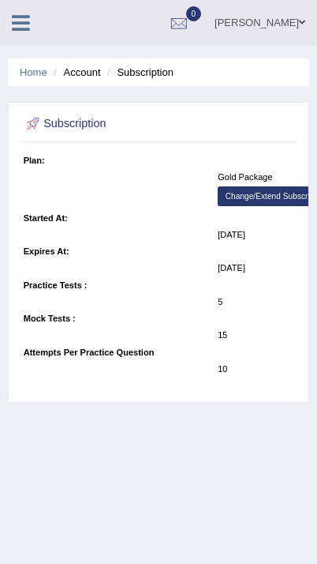 Image resolution: width=317 pixels, height=564 pixels. Describe the element at coordinates (256, 302) in the screenshot. I see `dd: 5` at that location.